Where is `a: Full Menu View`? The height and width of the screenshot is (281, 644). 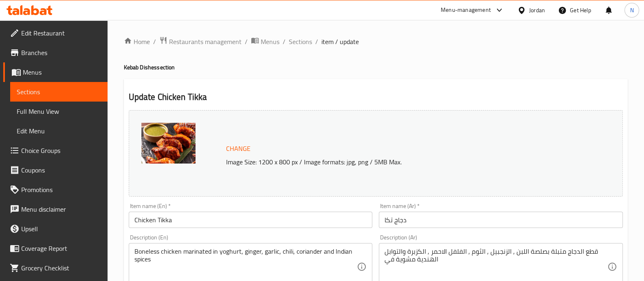
a: Full Menu View is located at coordinates (59, 111).